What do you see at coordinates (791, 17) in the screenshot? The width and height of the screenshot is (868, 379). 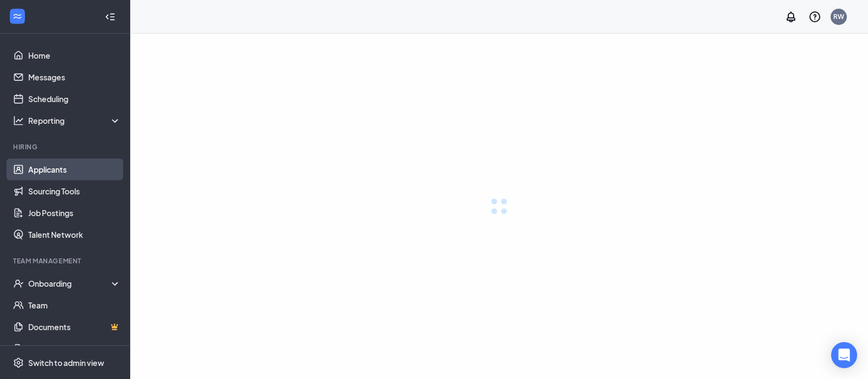 I see `svg: Notifications` at bounding box center [791, 17].